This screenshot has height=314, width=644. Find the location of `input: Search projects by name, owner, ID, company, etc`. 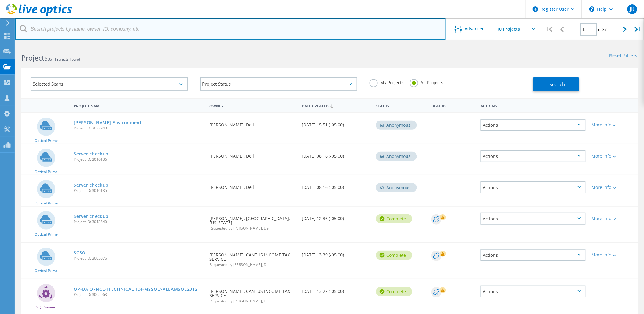

input: Search projects by name, owner, ID, company, etc is located at coordinates (231, 29).